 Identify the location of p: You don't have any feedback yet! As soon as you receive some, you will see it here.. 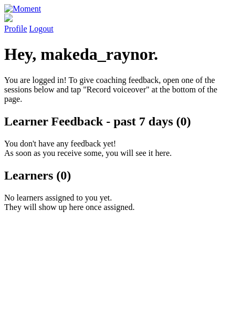
(115, 148).